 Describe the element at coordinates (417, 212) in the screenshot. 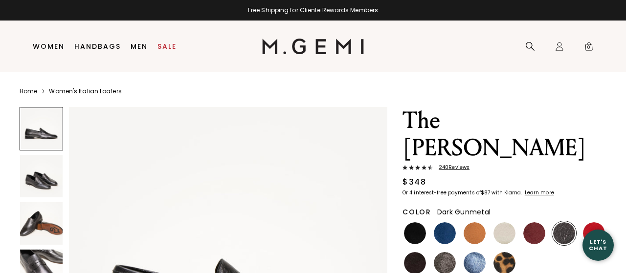

I see `h2: Color` at that location.